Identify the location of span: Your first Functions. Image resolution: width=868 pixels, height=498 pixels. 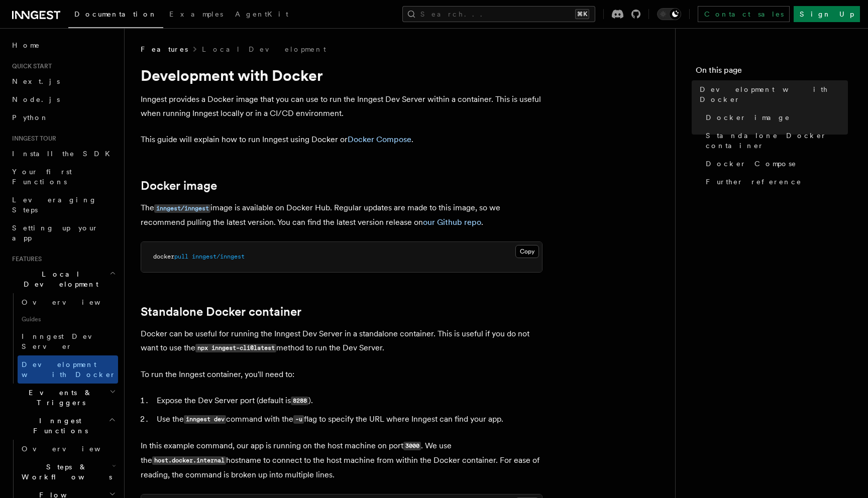
(42, 177).